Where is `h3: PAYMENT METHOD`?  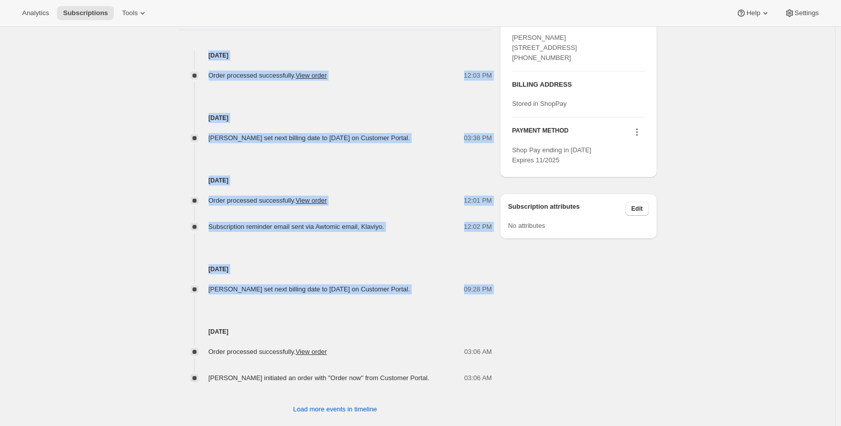 h3: PAYMENT METHOD is located at coordinates (540, 133).